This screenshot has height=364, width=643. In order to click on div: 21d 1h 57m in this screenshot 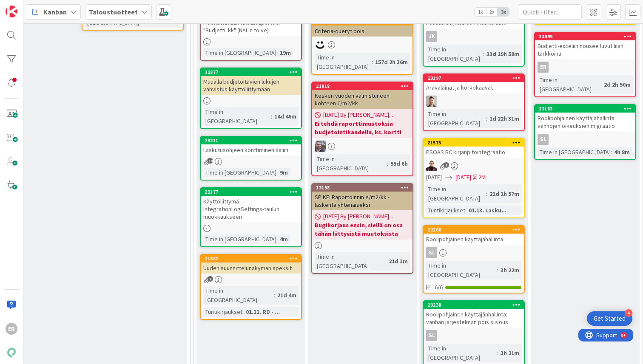, I will do `click(505, 194)`.